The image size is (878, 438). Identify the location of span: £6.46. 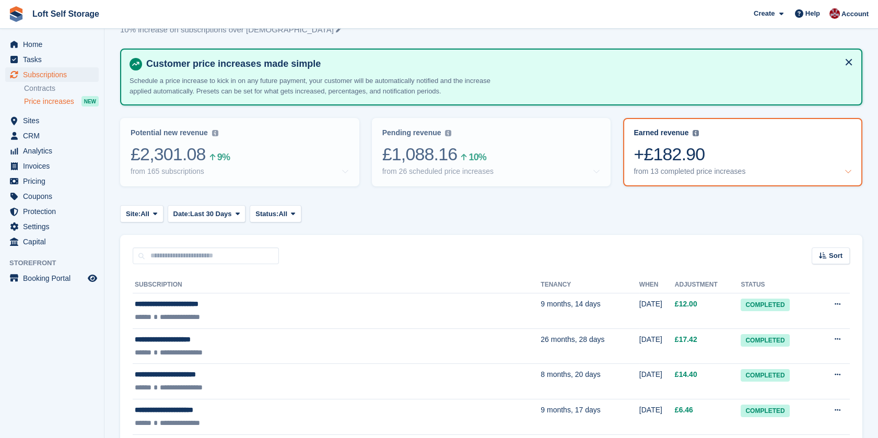
(683, 410).